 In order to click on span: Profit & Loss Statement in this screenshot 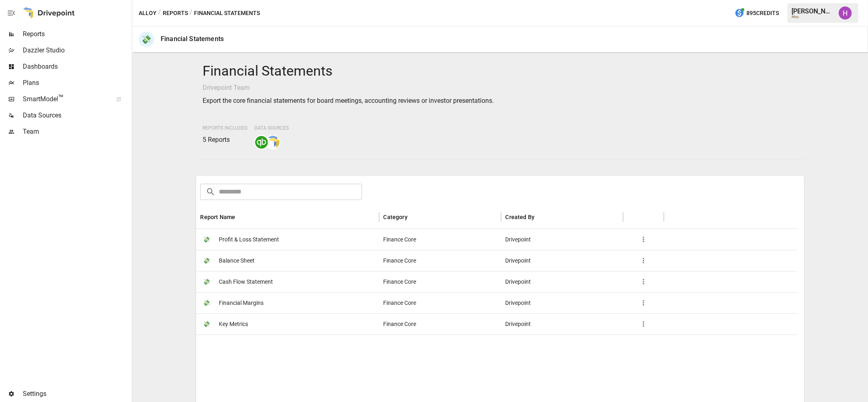, I will do `click(249, 240)`.